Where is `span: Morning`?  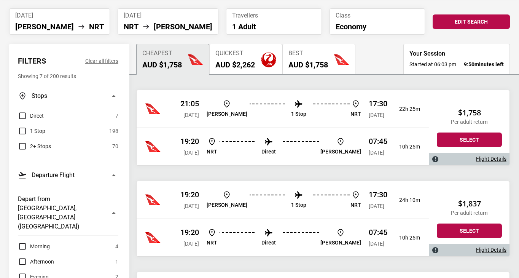
span: Morning is located at coordinates (40, 246).